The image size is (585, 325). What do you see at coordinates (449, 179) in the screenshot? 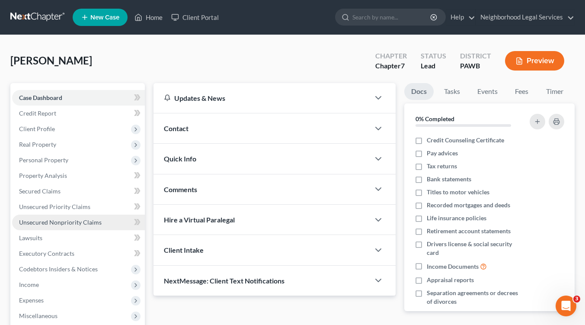
I see `span: Bank statements` at bounding box center [449, 179].